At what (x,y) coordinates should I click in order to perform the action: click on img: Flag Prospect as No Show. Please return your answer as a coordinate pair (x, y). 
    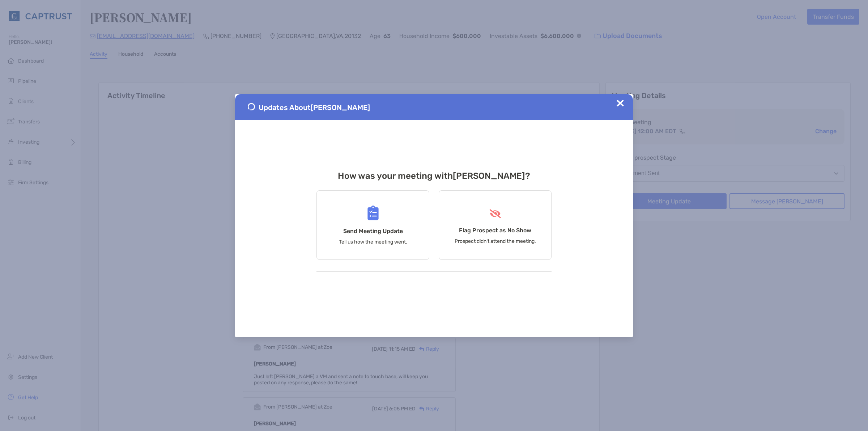
    Looking at the image, I should click on (495, 213).